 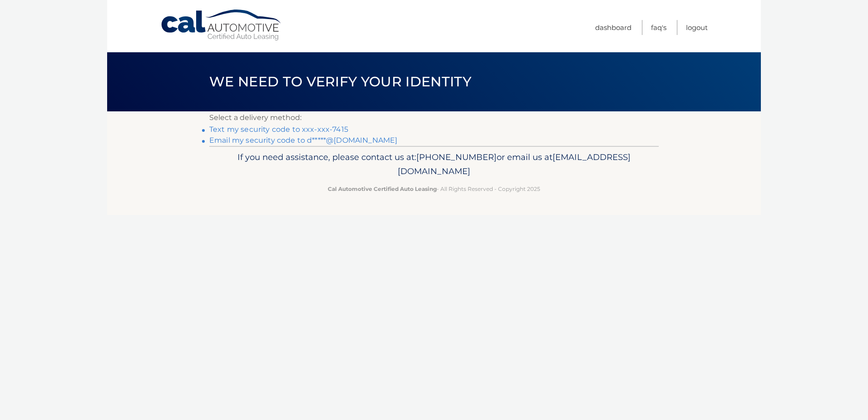 I want to click on p: If you need assistance, please contact us at: or email us at, so click(x=434, y=165).